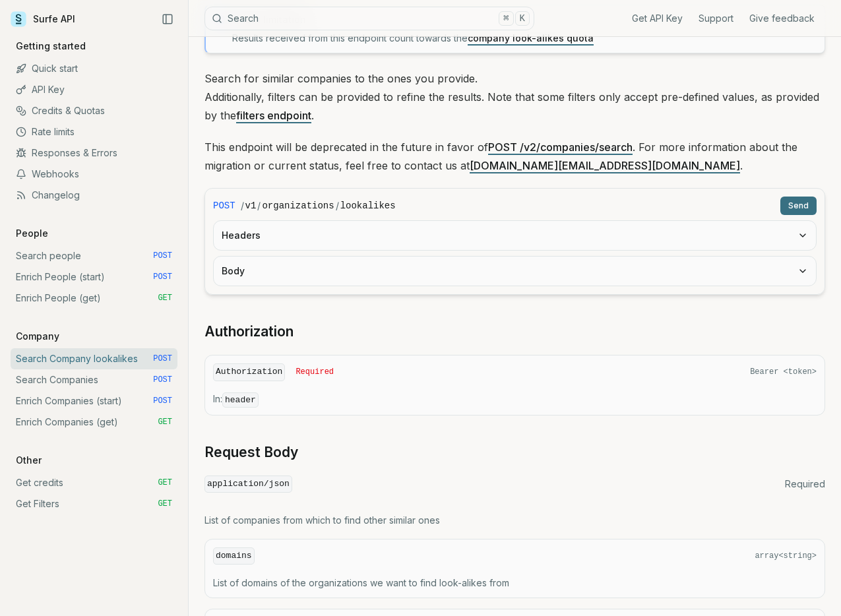  What do you see at coordinates (240, 399) in the screenshot?
I see `code: header` at bounding box center [240, 399].